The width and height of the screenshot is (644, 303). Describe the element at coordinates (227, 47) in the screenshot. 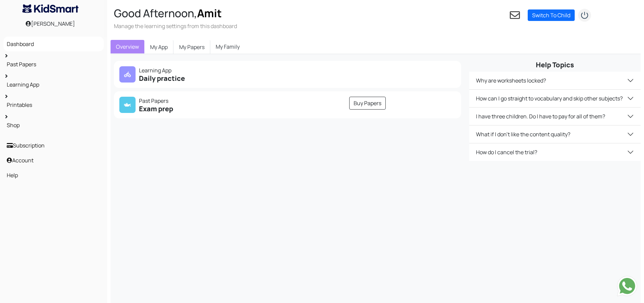

I see `a: My Family` at that location.